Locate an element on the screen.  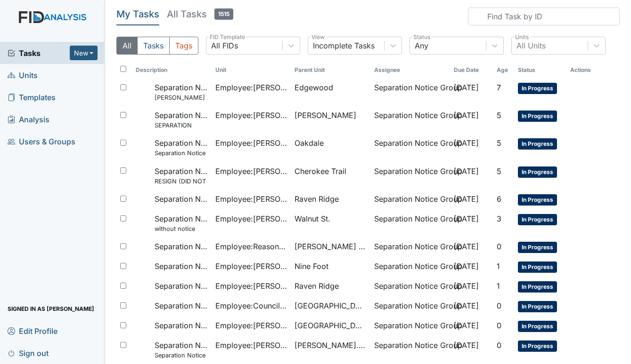
div: Any is located at coordinates (421, 46).